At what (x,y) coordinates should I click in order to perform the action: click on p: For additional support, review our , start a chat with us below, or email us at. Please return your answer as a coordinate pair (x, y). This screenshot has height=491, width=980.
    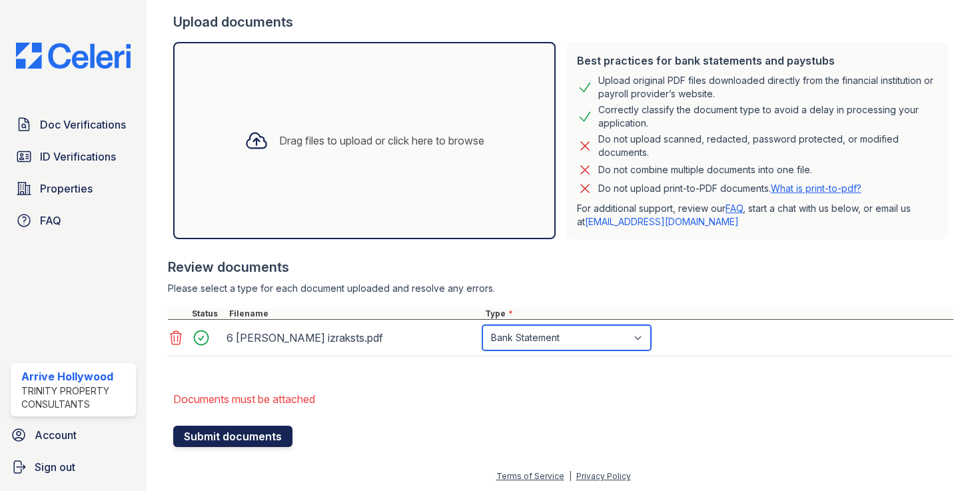
    Looking at the image, I should click on (757, 215).